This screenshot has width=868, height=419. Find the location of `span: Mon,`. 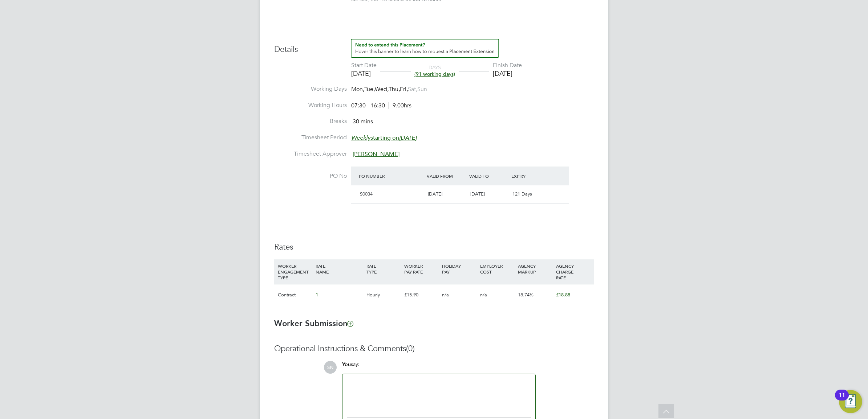

span: Mon, is located at coordinates (358, 89).